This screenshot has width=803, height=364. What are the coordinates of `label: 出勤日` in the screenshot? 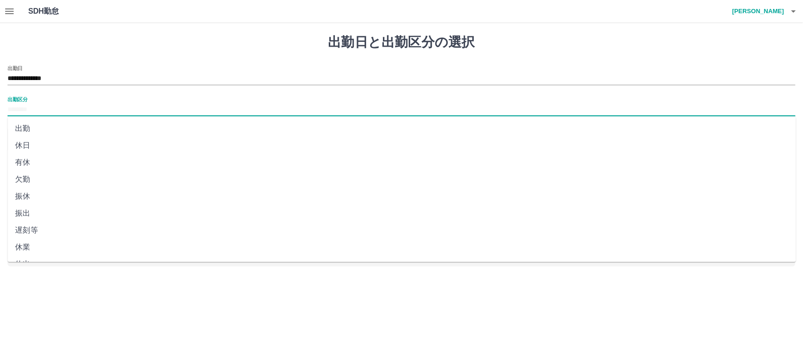 It's located at (15, 68).